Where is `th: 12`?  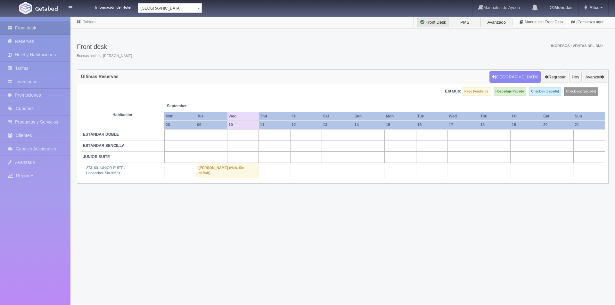 th: 12 is located at coordinates (306, 125).